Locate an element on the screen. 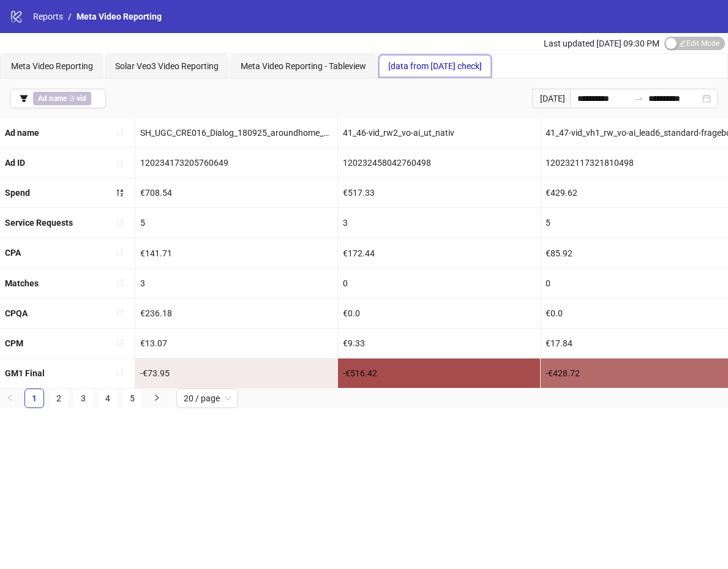  b: Service Requests is located at coordinates (39, 223).